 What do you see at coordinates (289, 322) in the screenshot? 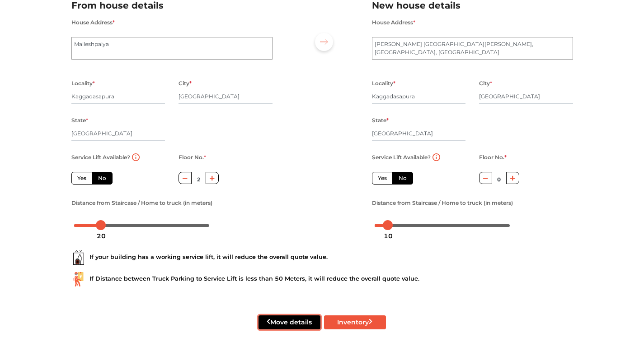
I see `button: Move details` at bounding box center [289, 322].